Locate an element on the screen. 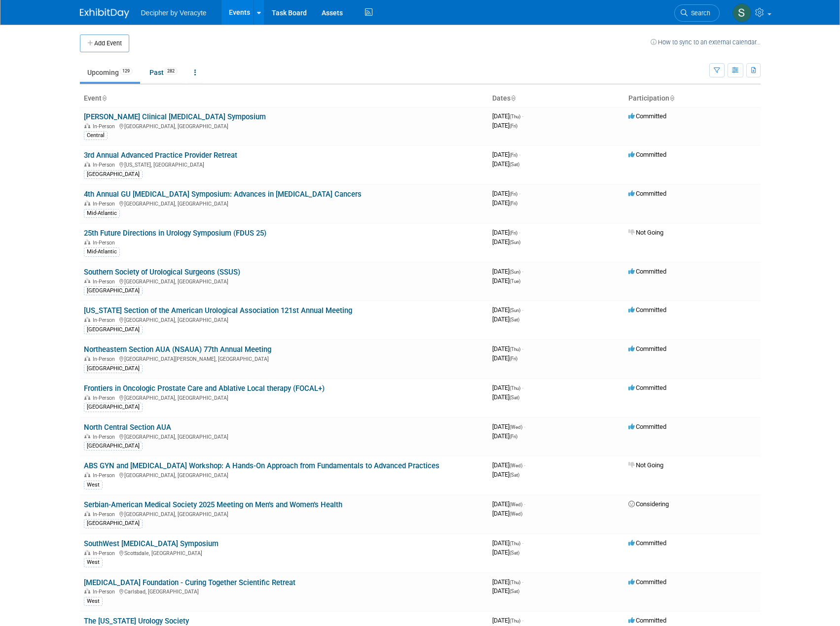 The image size is (840, 626). span: (Tue) is located at coordinates (515, 281).